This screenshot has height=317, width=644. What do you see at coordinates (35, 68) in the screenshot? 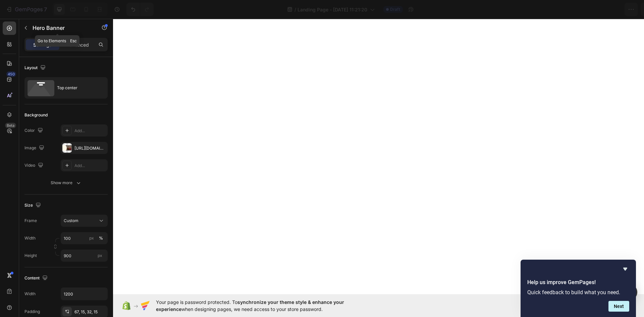
I see `div: Layout` at bounding box center [35, 68].